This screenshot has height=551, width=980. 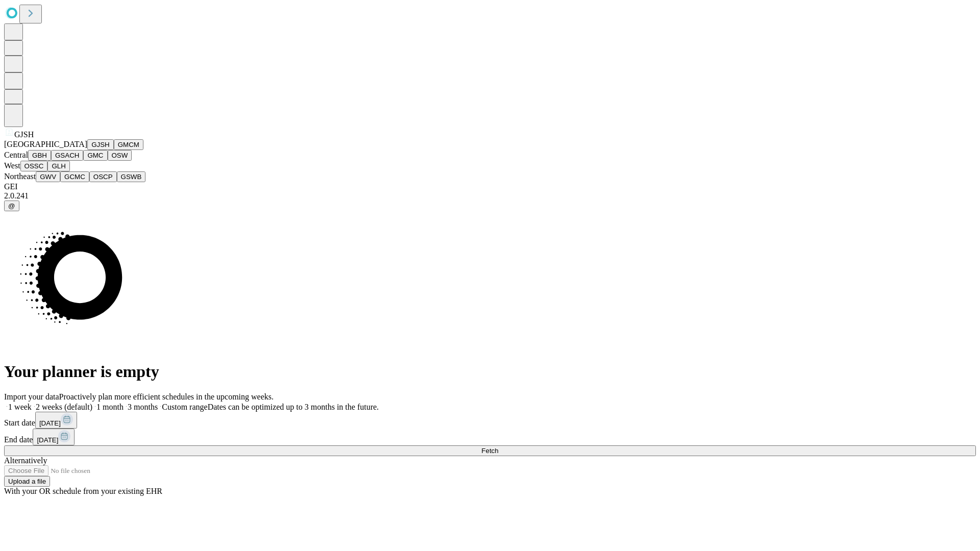 What do you see at coordinates (39, 155) in the screenshot?
I see `button: GBH` at bounding box center [39, 155].